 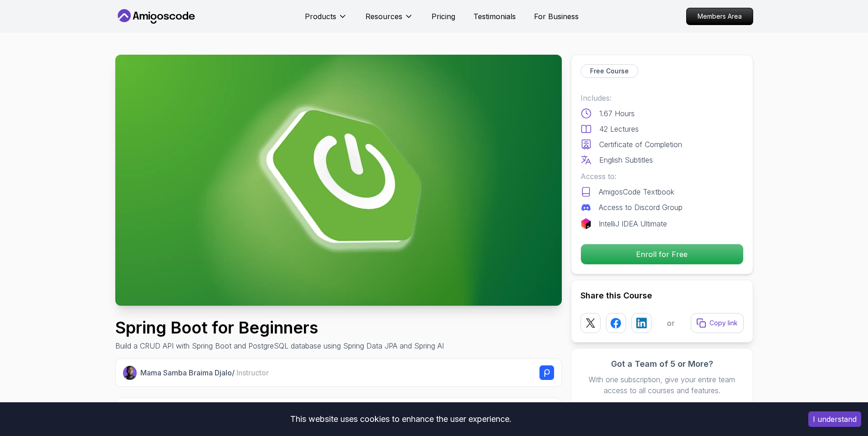 What do you see at coordinates (662, 98) in the screenshot?
I see `p: Includes:` at bounding box center [662, 98].